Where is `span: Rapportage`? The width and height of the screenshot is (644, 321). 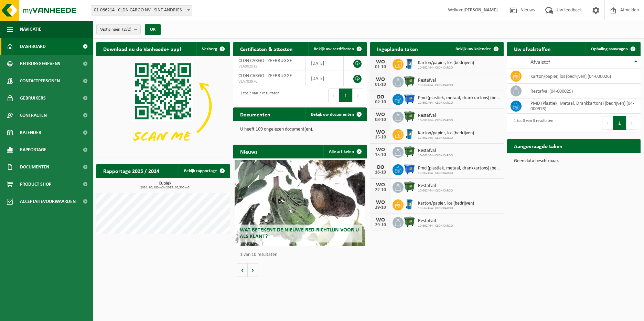 span: Rapportage is located at coordinates (33, 150).